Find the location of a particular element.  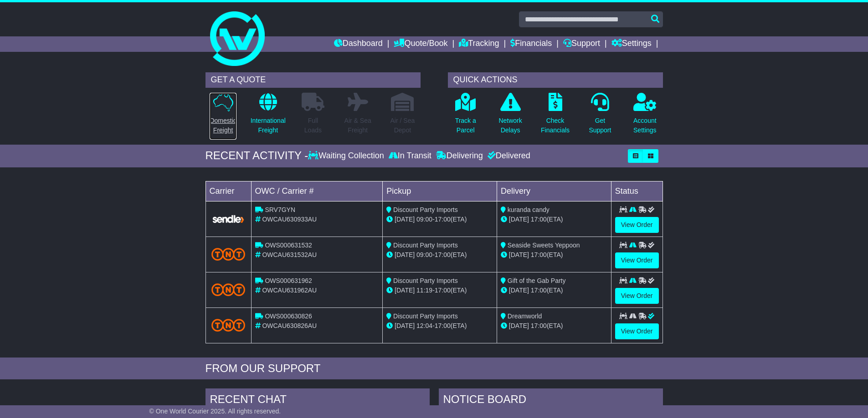

p: Domestic Freight is located at coordinates (223, 125).